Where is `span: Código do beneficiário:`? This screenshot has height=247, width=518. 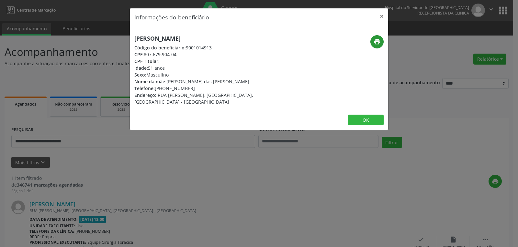 span: Código do beneficiário: is located at coordinates (160, 48).